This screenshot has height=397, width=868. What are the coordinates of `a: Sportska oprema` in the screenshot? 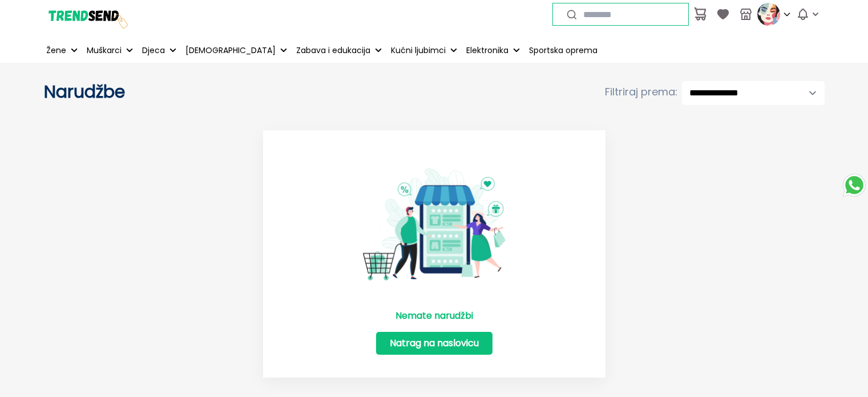 It's located at (563, 50).